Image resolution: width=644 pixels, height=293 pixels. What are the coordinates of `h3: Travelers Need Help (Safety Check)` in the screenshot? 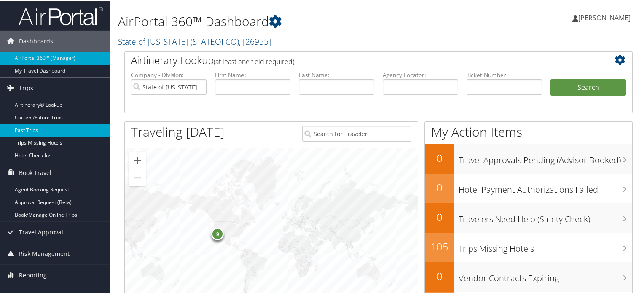 It's located at (545, 216).